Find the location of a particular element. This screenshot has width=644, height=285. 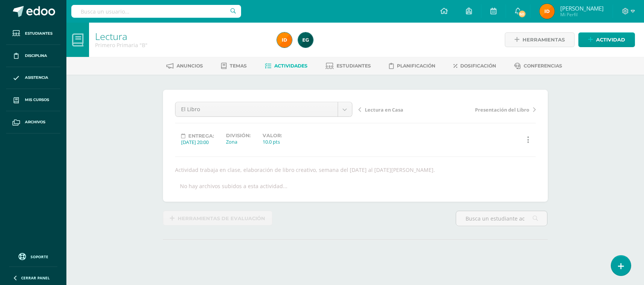

span: Presentación del Libro is located at coordinates (502, 110).